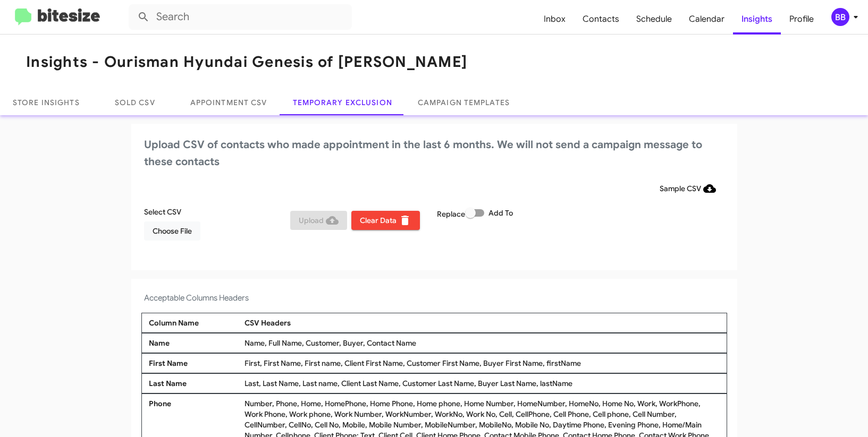  What do you see at coordinates (342, 102) in the screenshot?
I see `a: Temporary Exclusion` at bounding box center [342, 102].